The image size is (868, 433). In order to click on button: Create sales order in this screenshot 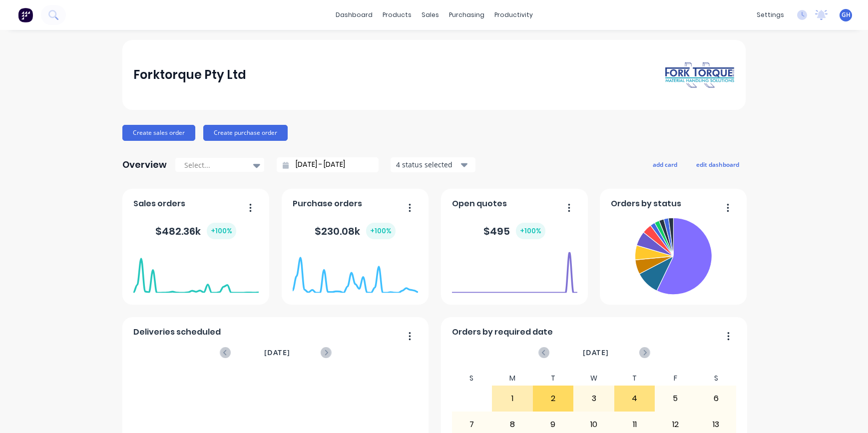, I will do `click(159, 133)`.